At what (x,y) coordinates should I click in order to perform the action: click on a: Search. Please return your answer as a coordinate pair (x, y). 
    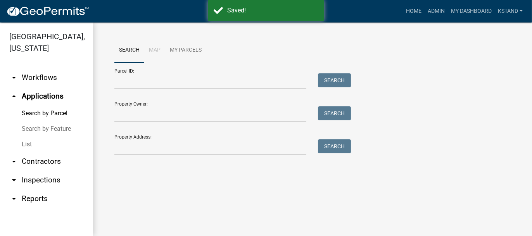
    Looking at the image, I should click on (129, 50).